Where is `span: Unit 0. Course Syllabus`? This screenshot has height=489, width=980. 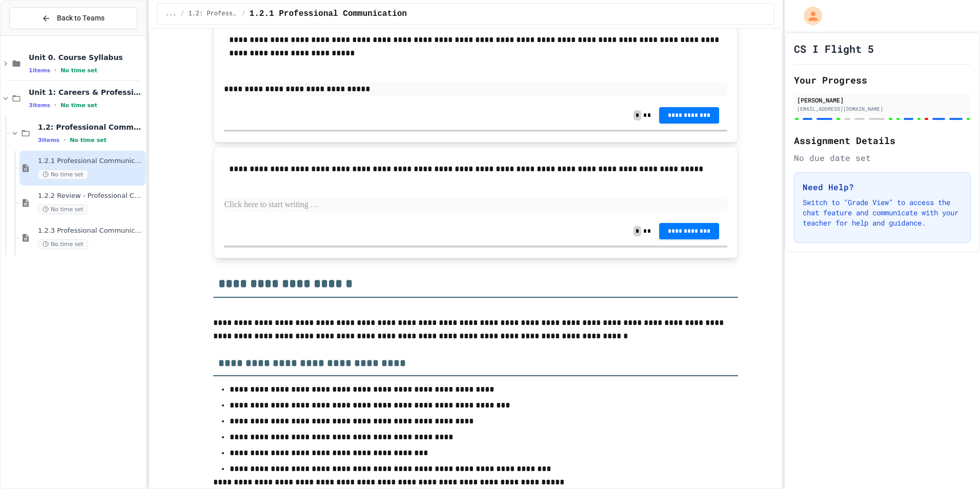 span: Unit 0. Course Syllabus is located at coordinates (86, 57).